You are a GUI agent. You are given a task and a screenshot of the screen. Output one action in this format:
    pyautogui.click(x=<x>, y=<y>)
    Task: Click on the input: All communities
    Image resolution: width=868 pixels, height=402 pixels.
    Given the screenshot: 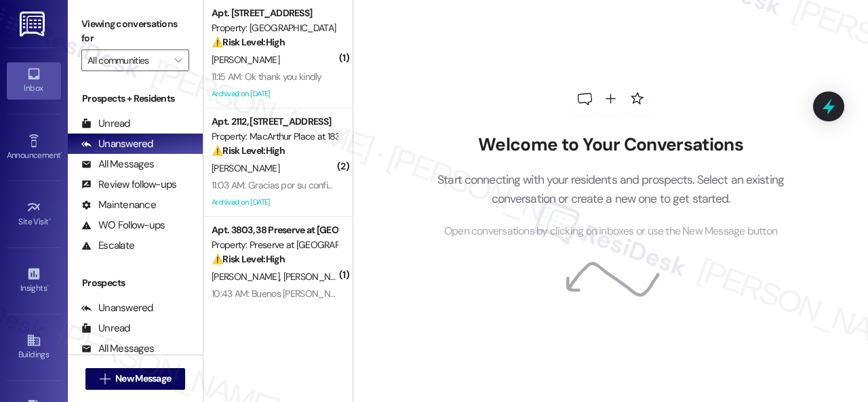 What is the action you would take?
    pyautogui.click(x=128, y=60)
    